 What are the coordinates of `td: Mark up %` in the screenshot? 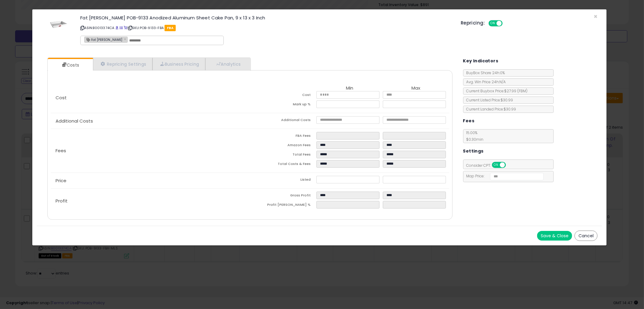 It's located at (283, 105).